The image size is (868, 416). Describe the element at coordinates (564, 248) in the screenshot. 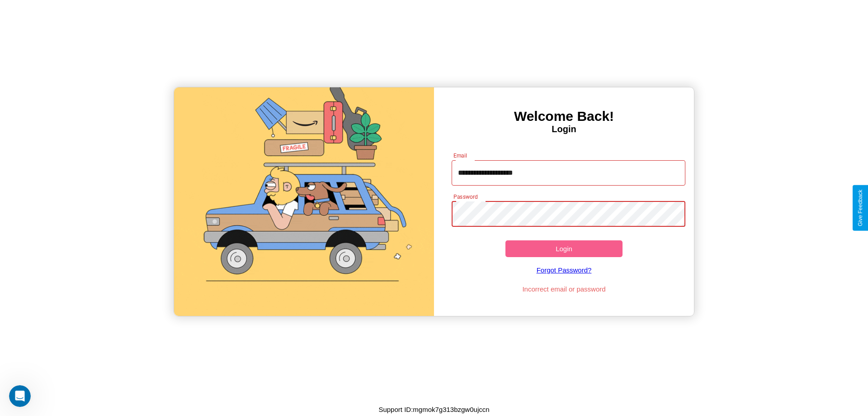

I see `button: Login` at that location.